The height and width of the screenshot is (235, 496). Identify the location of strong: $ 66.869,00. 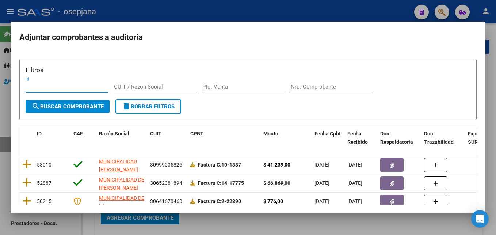
(277, 183).